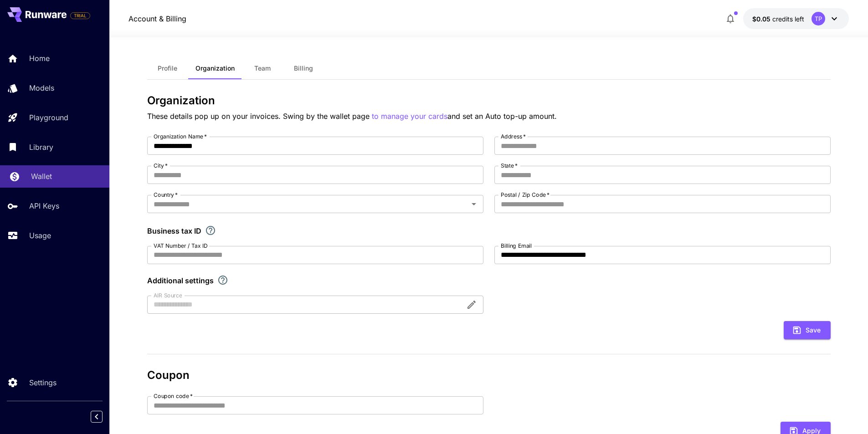 This screenshot has width=868, height=434. Describe the element at coordinates (97, 416) in the screenshot. I see `button: Collapse sidebar` at that location.